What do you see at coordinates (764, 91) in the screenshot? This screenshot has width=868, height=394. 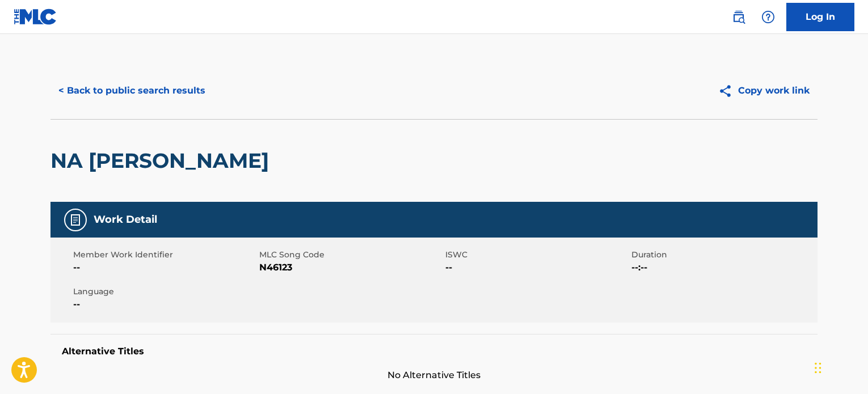 I see `button: Copy work link` at bounding box center [764, 91].